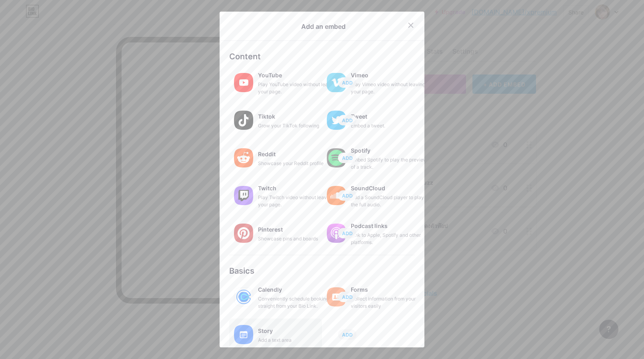 The height and width of the screenshot is (359, 644). Describe the element at coordinates (391, 150) in the screenshot. I see `div: Spotify` at that location.